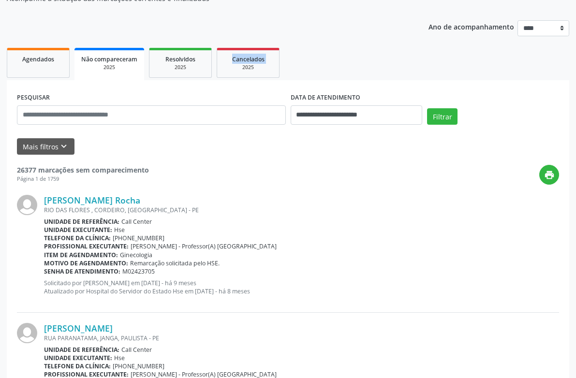 This screenshot has width=576, height=378. Describe the element at coordinates (549, 175) in the screenshot. I see `button: print` at that location.